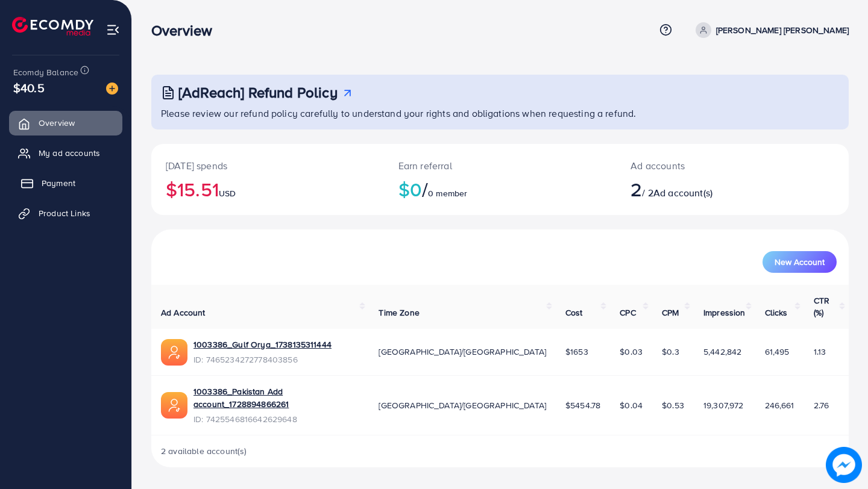 This screenshot has width=868, height=489. I want to click on span: CTR (%), so click(822, 307).